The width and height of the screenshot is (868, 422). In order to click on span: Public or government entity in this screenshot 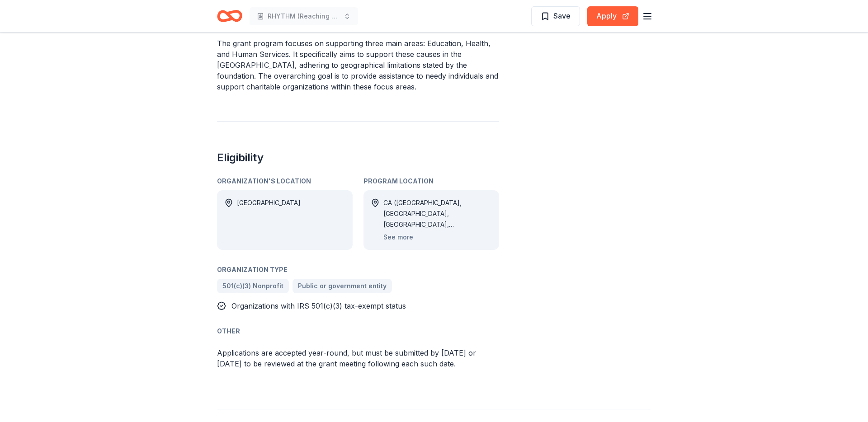, I will do `click(342, 286)`.